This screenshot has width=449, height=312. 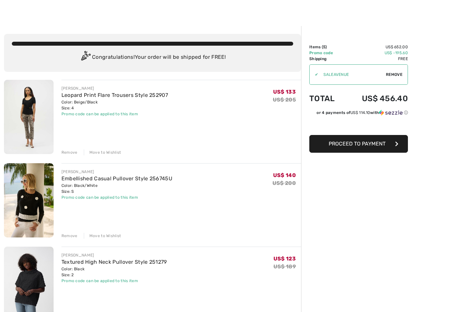 I want to click on s: US$ 189, so click(x=285, y=266).